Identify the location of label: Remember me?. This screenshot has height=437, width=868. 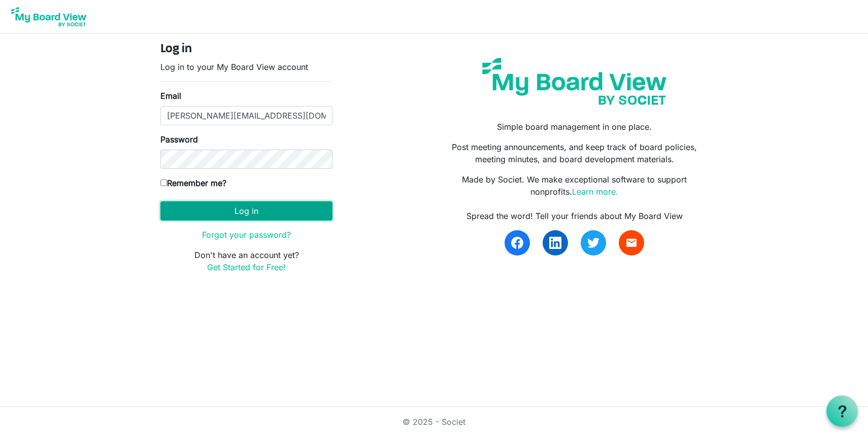
(194, 183).